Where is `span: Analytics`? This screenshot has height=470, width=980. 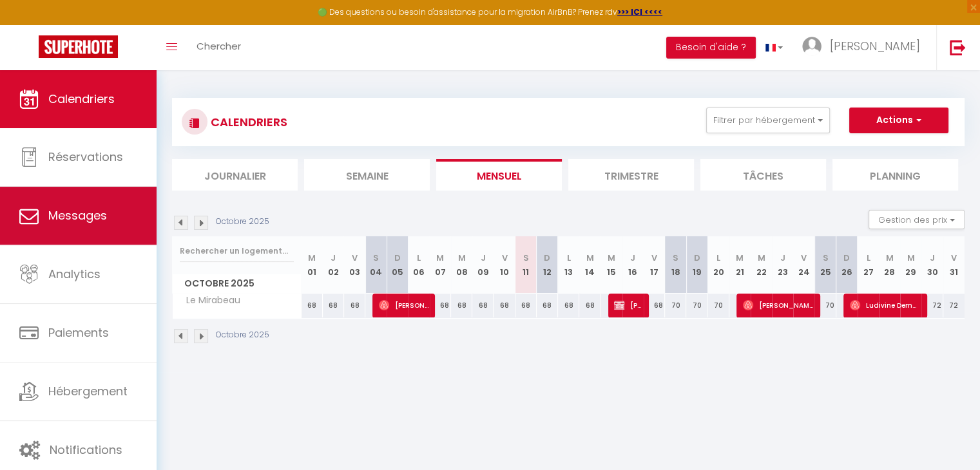
span: Analytics is located at coordinates (74, 274).